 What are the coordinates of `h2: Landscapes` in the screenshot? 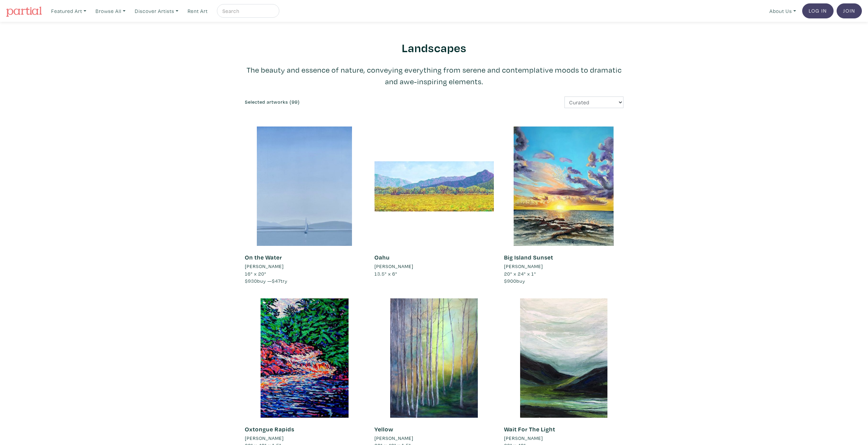 It's located at (434, 48).